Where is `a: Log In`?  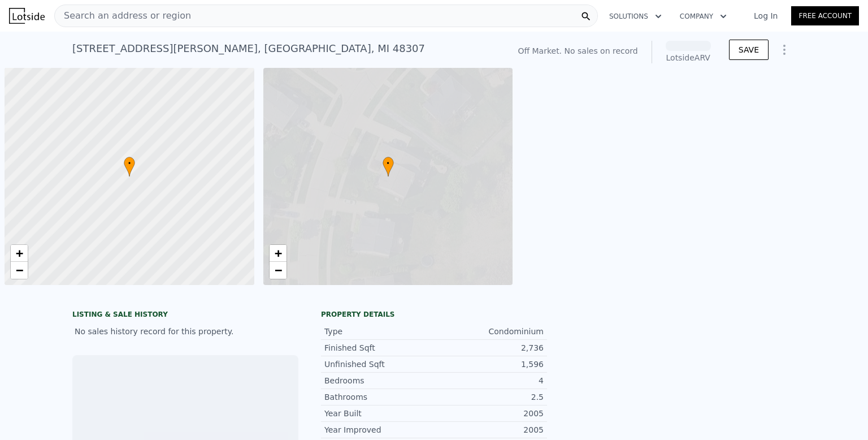 a: Log In is located at coordinates (766, 16).